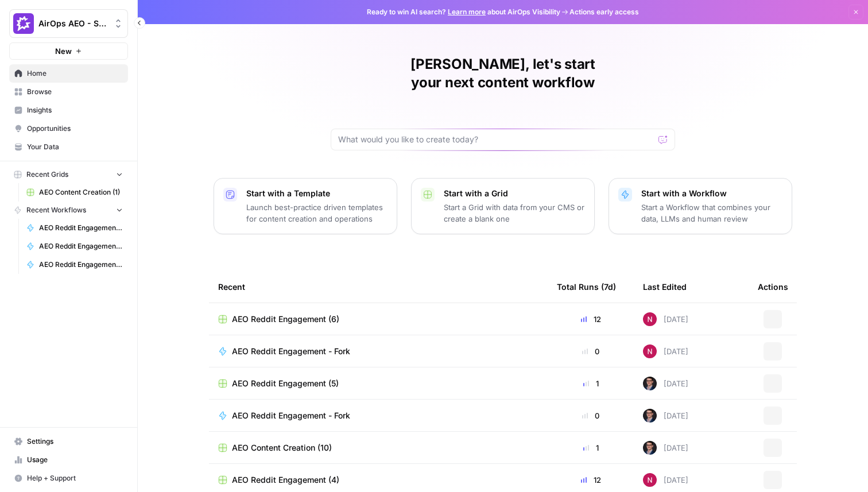 The image size is (868, 492). Describe the element at coordinates (317, 213) in the screenshot. I see `p: Launch best-practice driven templates for content creation and operations` at that location.